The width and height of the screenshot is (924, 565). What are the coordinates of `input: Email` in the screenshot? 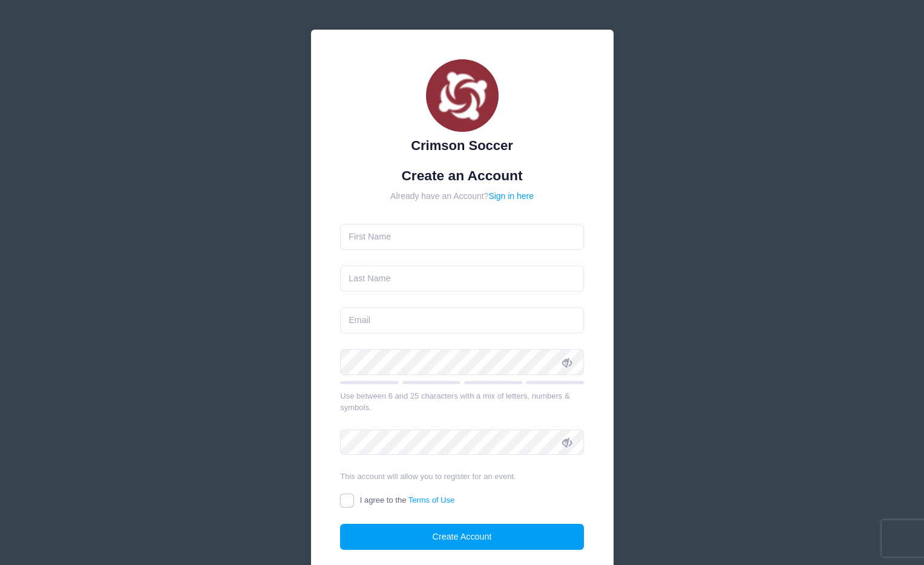 It's located at (462, 320).